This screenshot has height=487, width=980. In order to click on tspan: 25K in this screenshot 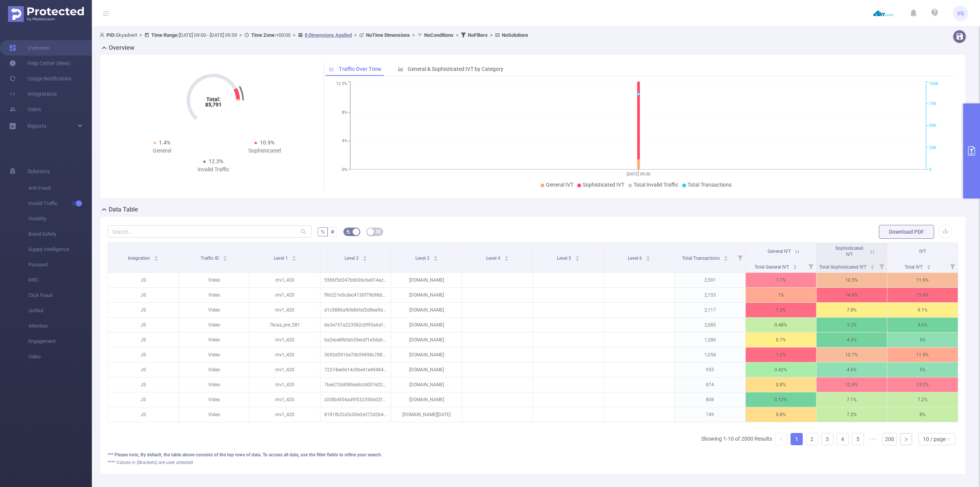, I will do `click(932, 148)`.